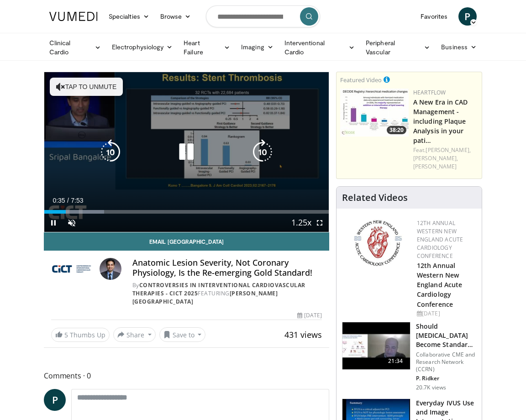 This screenshot has height=420, width=526. Describe the element at coordinates (398, 47) in the screenshot. I see `a: Peripheral Vascular` at that location.